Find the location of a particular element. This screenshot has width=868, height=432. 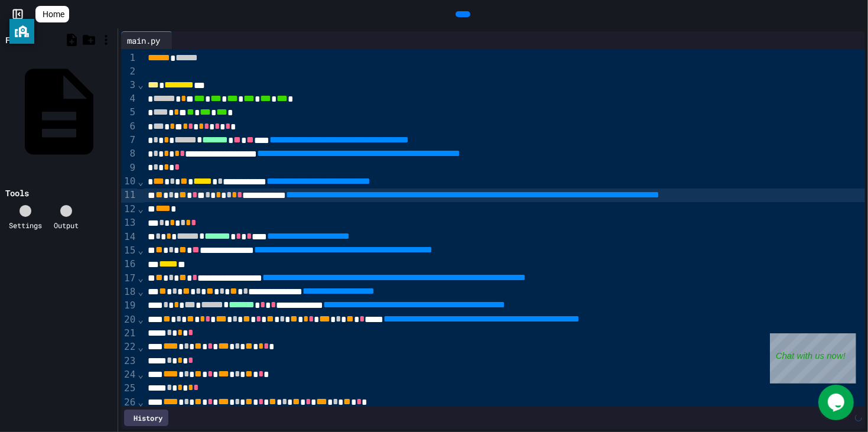

div: 13 is located at coordinates (129, 223).